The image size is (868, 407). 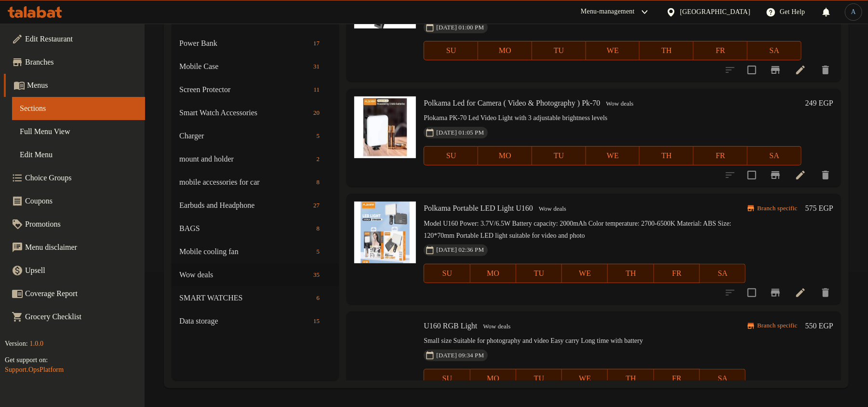 I want to click on a: Choice Groups, so click(x=74, y=178).